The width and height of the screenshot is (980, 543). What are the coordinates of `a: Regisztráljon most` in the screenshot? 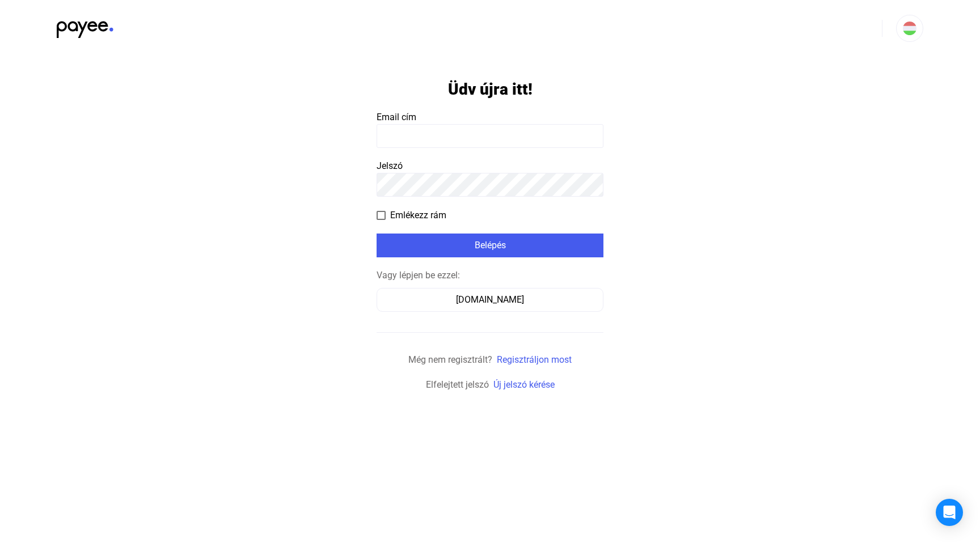 It's located at (534, 360).